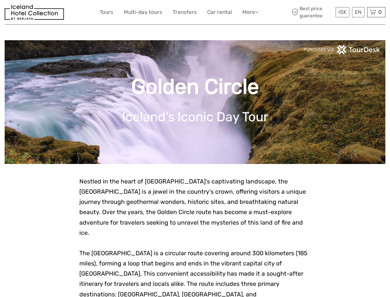 The height and width of the screenshot is (297, 390). What do you see at coordinates (251, 12) in the screenshot?
I see `a: More` at bounding box center [251, 12].